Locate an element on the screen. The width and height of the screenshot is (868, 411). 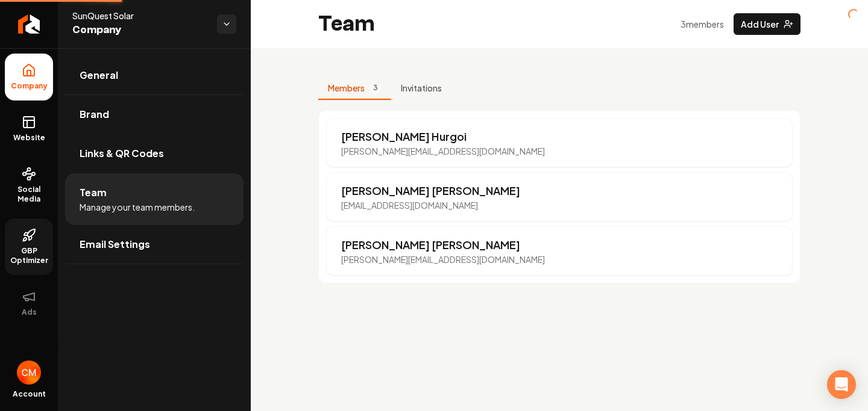
span: Links & QR Codes is located at coordinates (121, 154).